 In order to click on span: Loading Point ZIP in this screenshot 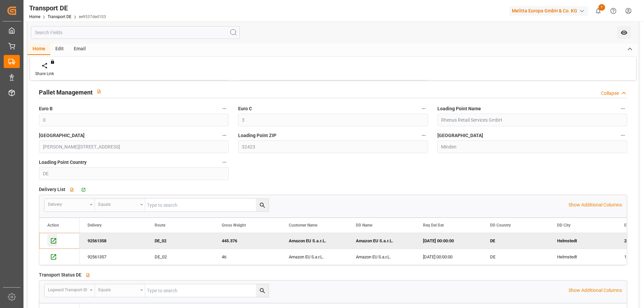, I will do `click(257, 135)`.